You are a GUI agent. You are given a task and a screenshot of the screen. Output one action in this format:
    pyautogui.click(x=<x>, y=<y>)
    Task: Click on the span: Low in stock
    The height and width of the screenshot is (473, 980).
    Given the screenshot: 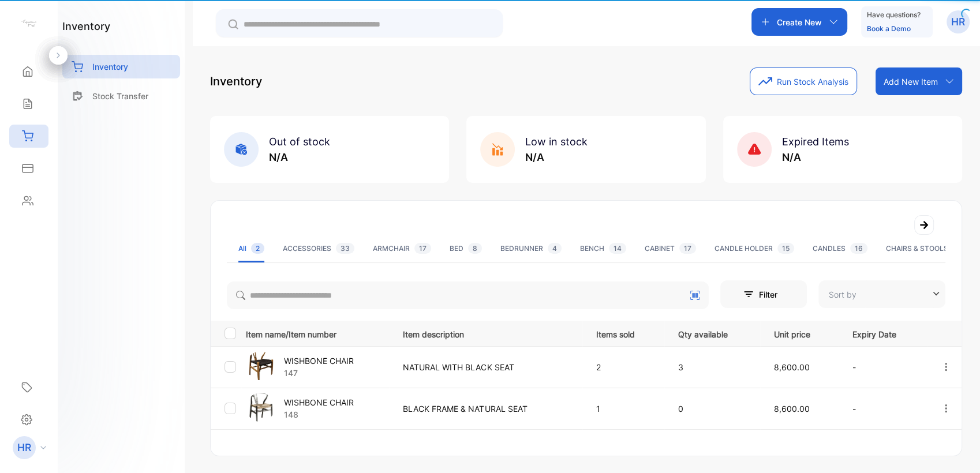 What is the action you would take?
    pyautogui.click(x=557, y=141)
    